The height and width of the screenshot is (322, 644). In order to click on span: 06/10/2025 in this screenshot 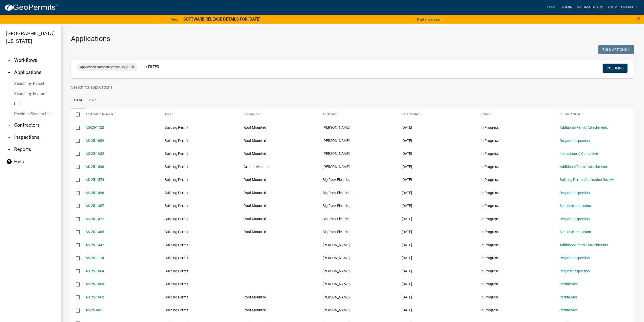, I will do `click(407, 297)`.